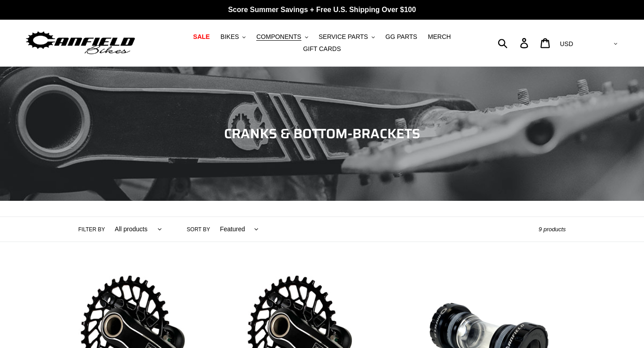 This screenshot has height=348, width=644. Describe the element at coordinates (552, 229) in the screenshot. I see `span: 9 products` at that location.